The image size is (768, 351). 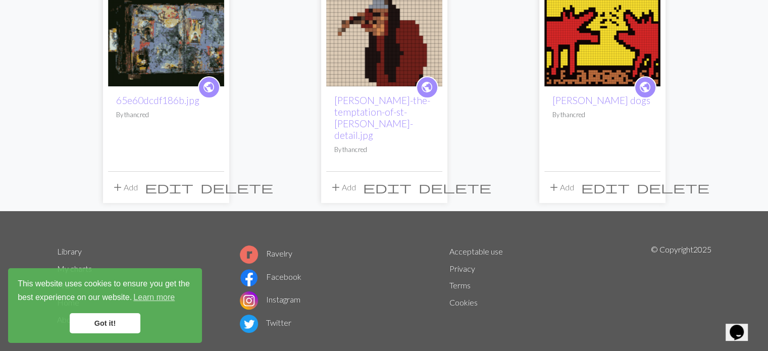 I want to click on a: Acceptable use, so click(x=476, y=251).